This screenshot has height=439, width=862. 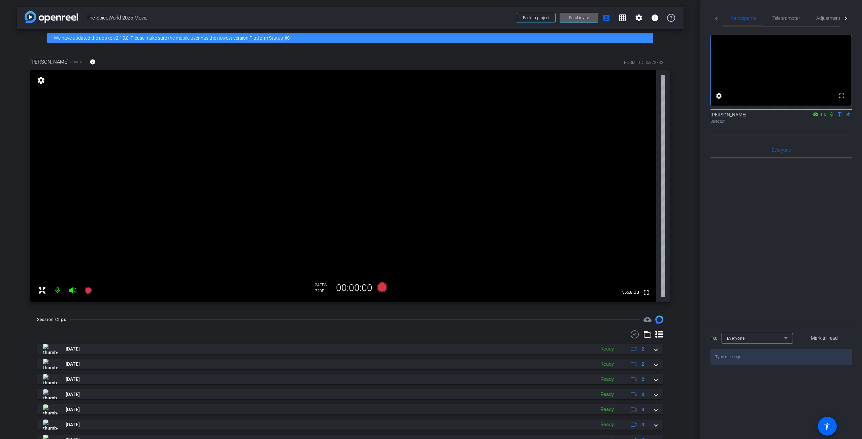 I want to click on div: We have updated the app to v2.15.0. Please make sure the mobile user has the newest version., so click(x=350, y=38).